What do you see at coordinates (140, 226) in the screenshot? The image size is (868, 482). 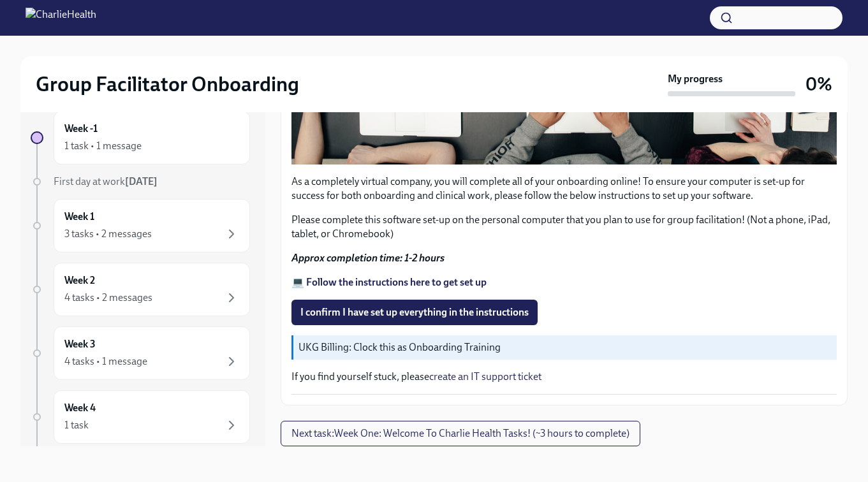 I see `a: Week 13 tasks • 2 messages` at bounding box center [140, 226].